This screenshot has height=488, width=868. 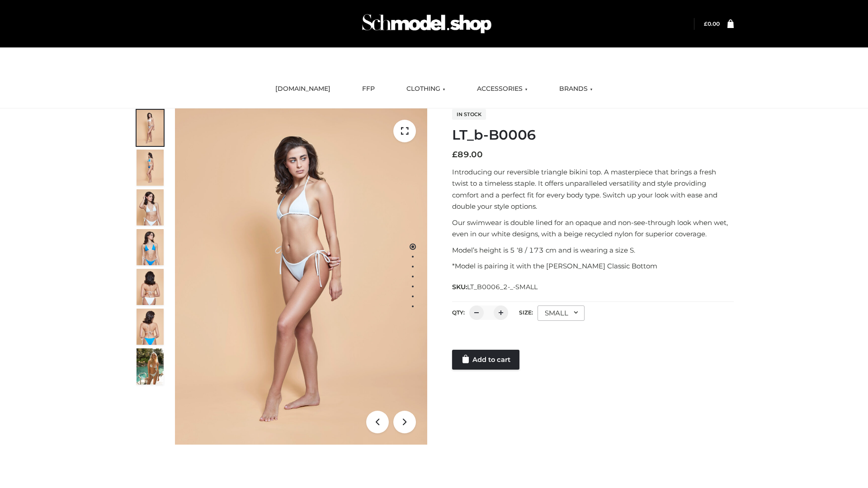 What do you see at coordinates (526, 312) in the screenshot?
I see `label: Size:` at bounding box center [526, 312].